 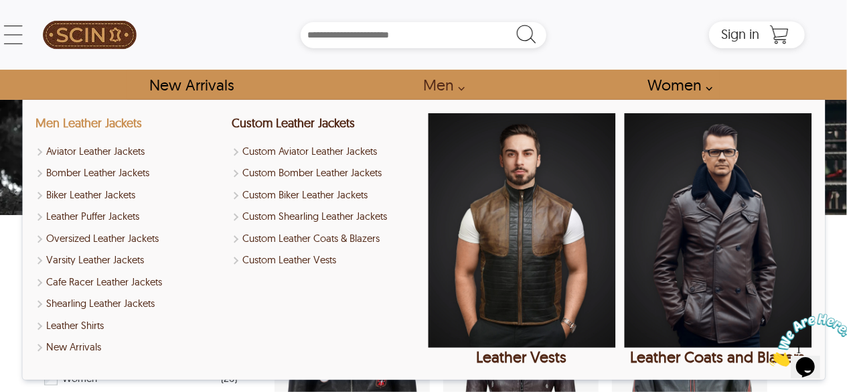 I want to click on a: Shop Custom Shearling Leather Jackets, so click(x=325, y=216).